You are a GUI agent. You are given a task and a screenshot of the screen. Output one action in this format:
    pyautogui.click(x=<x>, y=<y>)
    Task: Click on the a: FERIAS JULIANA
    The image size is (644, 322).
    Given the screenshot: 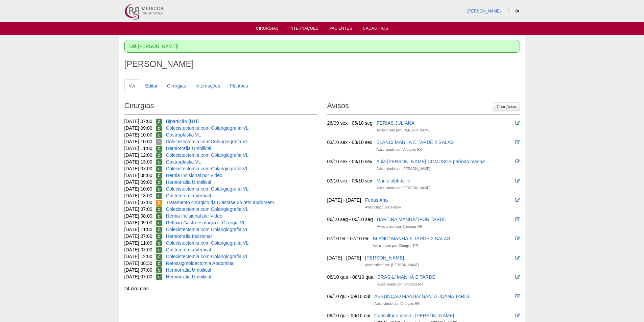 What is the action you would take?
    pyautogui.click(x=396, y=123)
    